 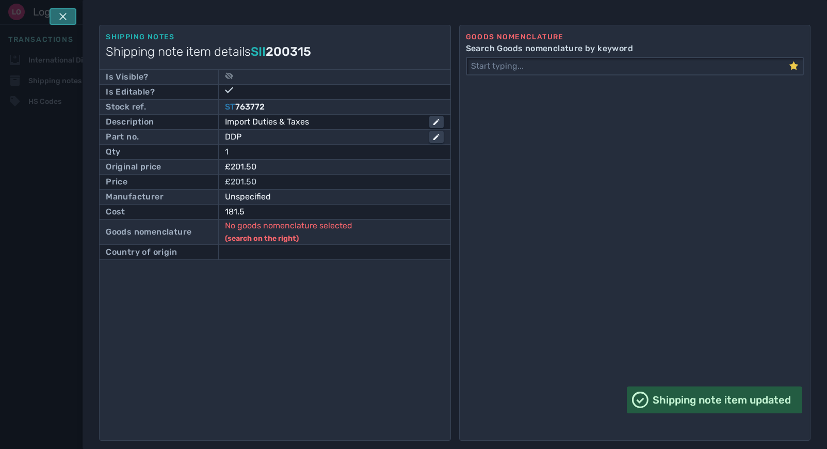 What do you see at coordinates (635, 49) in the screenshot?
I see `label: Search Goods nomenclature by keyword` at bounding box center [635, 49].